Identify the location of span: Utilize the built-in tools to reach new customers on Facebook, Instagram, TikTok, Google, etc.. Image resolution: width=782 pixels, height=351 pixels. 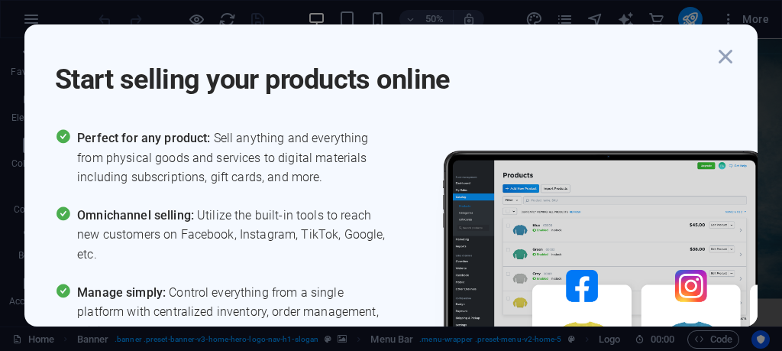
(234, 235).